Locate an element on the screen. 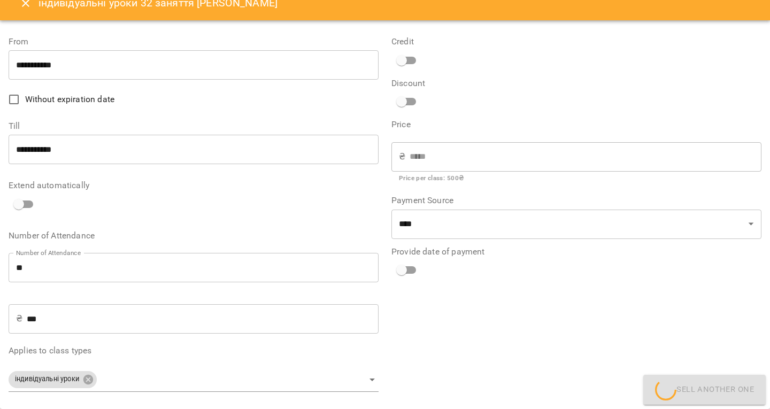 This screenshot has height=409, width=770. label: From is located at coordinates (194, 42).